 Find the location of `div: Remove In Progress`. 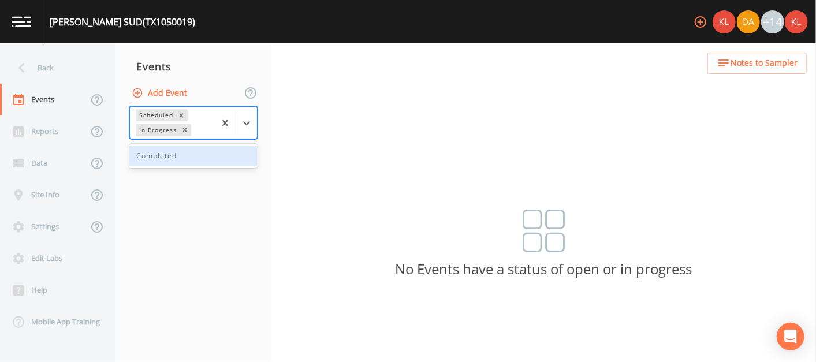

div: Remove In Progress is located at coordinates (185, 130).